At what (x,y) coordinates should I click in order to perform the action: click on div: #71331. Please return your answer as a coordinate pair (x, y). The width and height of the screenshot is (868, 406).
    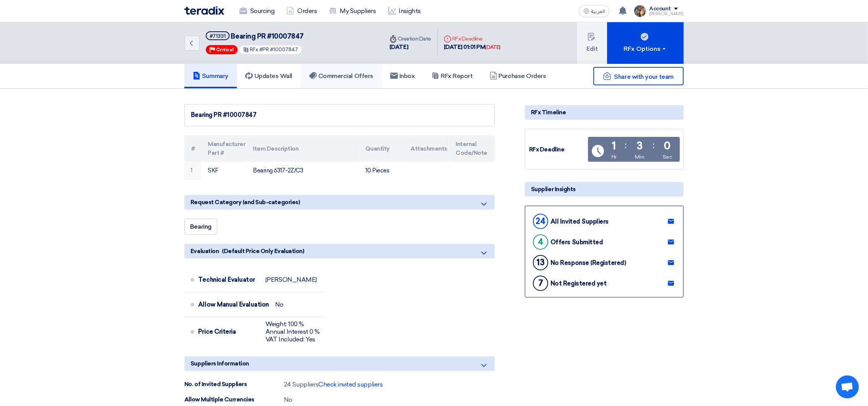
    Looking at the image, I should click on (218, 36).